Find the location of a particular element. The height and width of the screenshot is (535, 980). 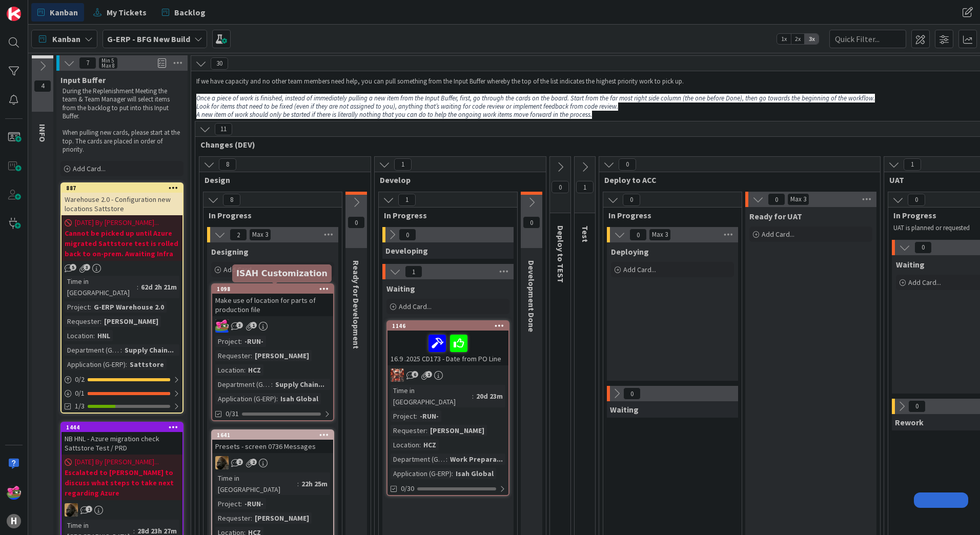

span: 7 is located at coordinates (88, 63).